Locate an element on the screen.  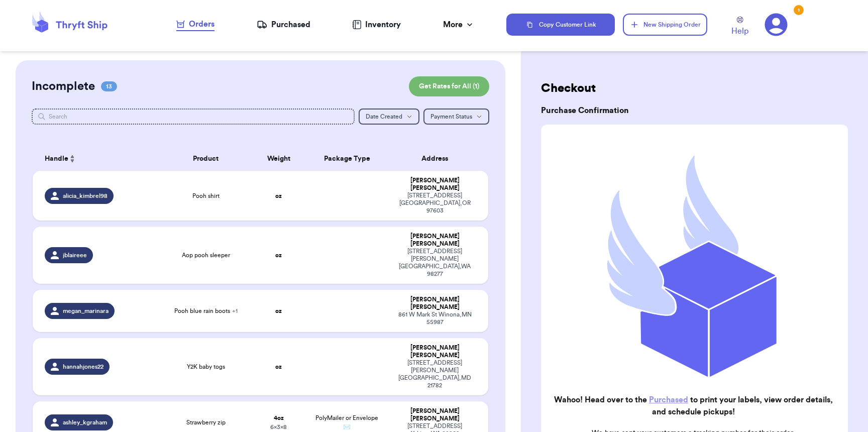
span: Help is located at coordinates (740, 31).